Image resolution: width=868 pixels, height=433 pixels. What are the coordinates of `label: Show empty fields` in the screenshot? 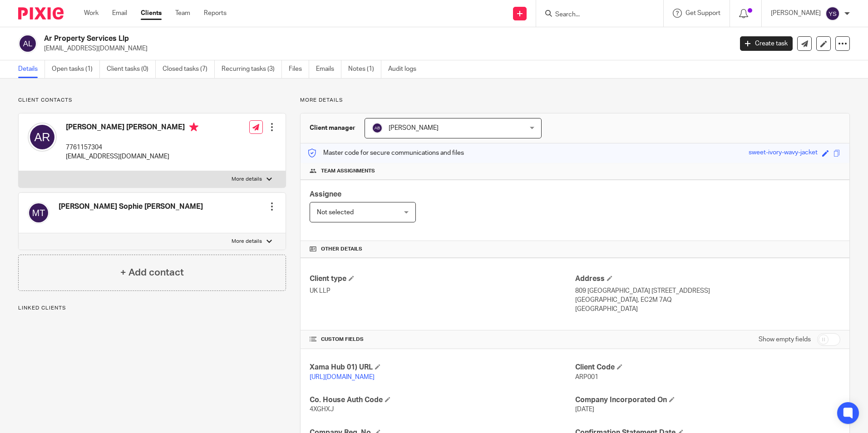 It's located at (784, 340).